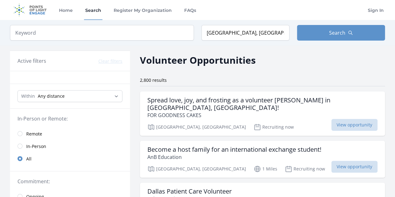 The height and width of the screenshot is (197, 395). I want to click on p: 1 Miles, so click(266, 169).